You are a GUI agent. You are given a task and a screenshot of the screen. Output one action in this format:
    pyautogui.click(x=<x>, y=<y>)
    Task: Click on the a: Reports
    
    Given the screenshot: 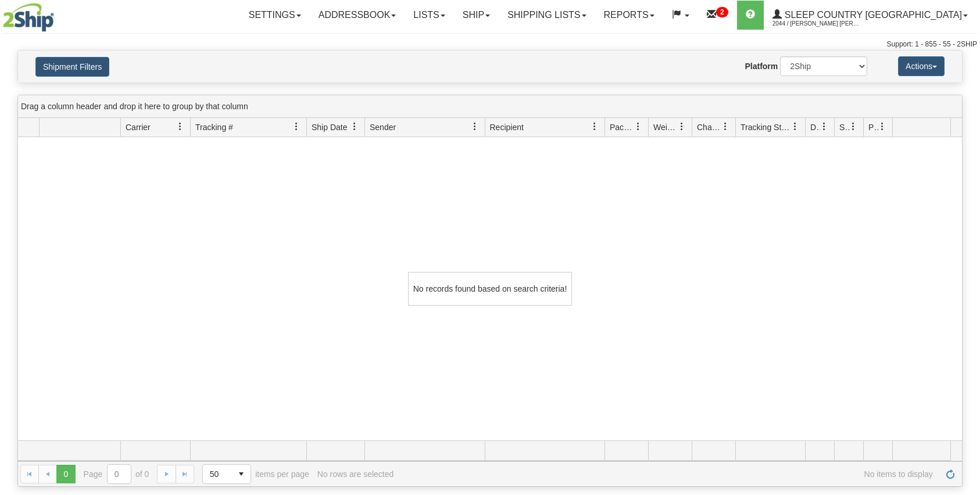 What is the action you would take?
    pyautogui.click(x=629, y=15)
    